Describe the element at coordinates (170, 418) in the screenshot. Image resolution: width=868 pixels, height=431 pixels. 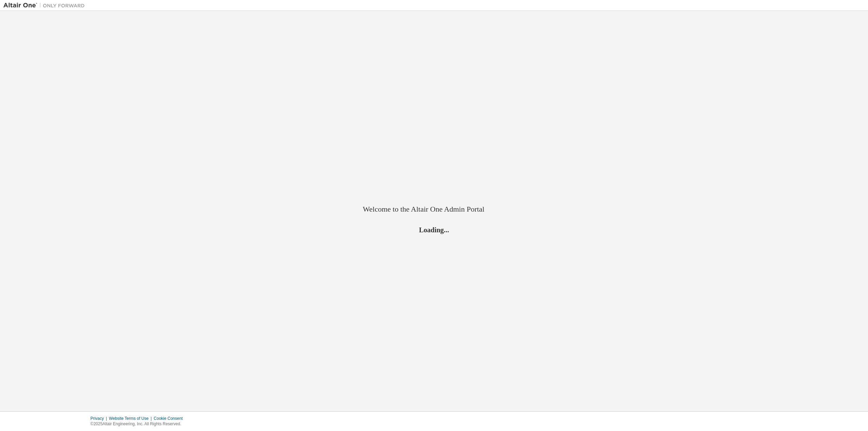
I see `div: Cookie Consent` at that location.